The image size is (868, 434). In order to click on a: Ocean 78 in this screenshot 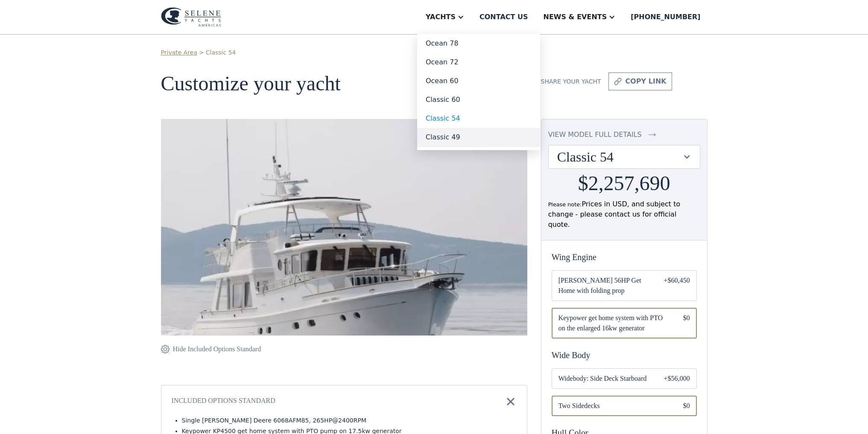, I will do `click(479, 44)`.